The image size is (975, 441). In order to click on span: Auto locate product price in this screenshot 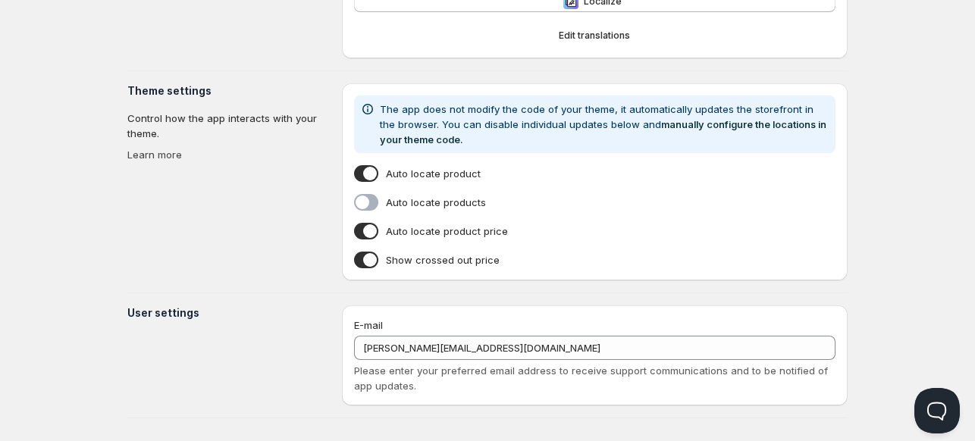, I will do `click(447, 231)`.